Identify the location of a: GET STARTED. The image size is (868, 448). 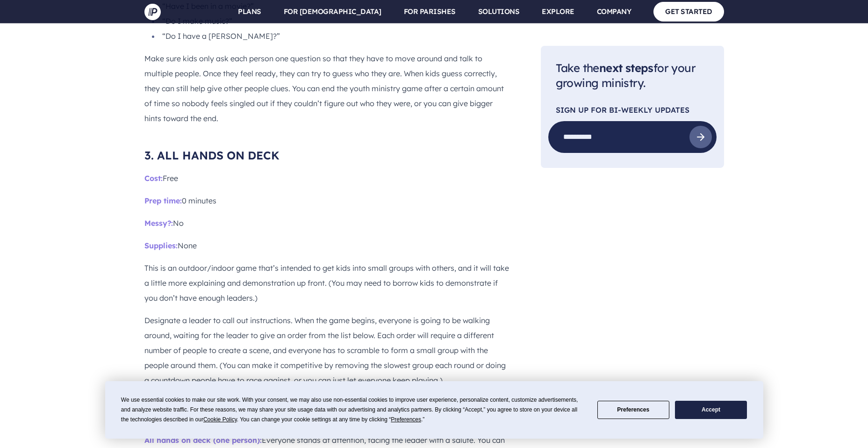
(689, 11).